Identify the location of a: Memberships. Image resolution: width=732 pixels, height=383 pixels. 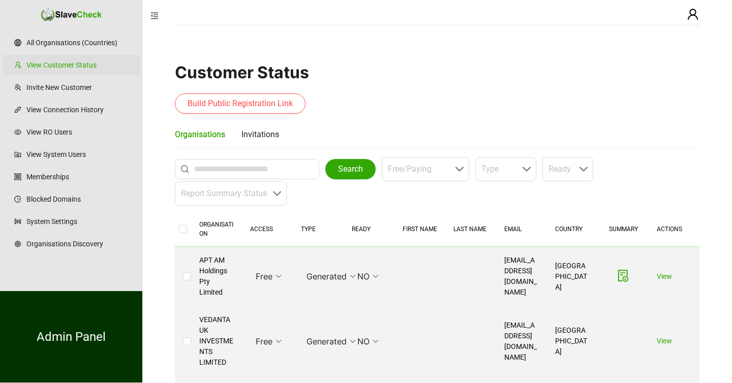
(79, 177).